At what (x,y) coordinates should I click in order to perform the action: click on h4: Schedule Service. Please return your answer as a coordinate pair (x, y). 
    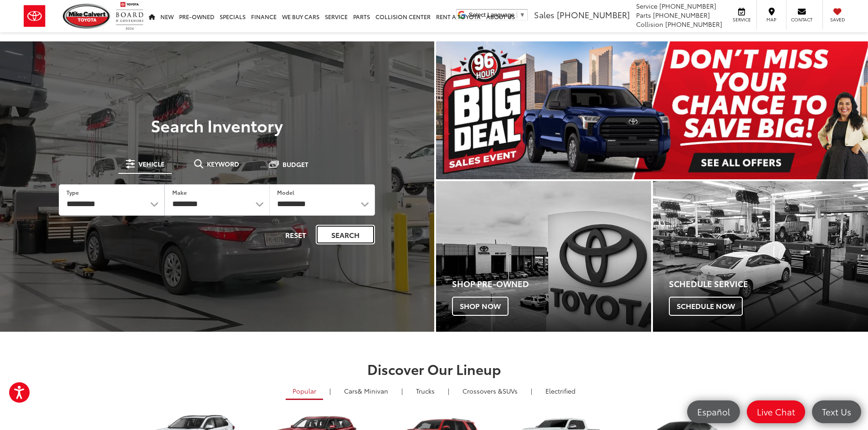
    Looking at the image, I should click on (769, 284).